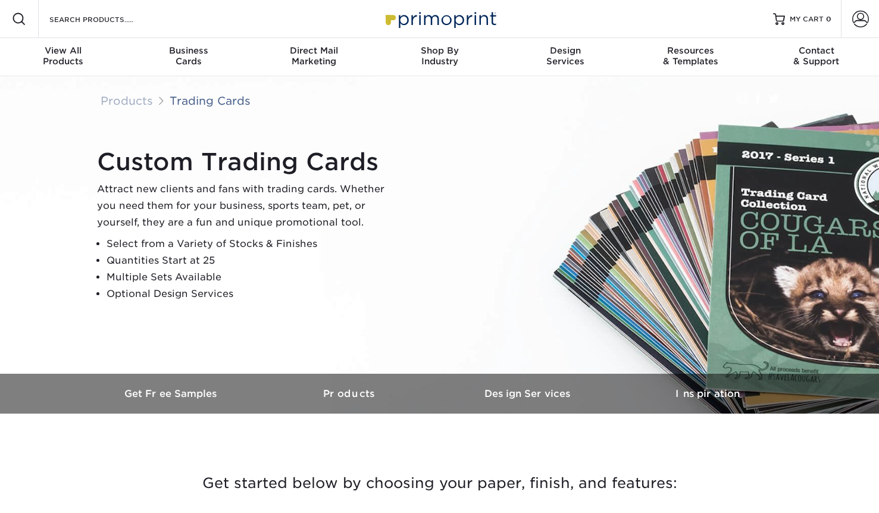 Image resolution: width=879 pixels, height=513 pixels. I want to click on a: DesignServices, so click(565, 57).